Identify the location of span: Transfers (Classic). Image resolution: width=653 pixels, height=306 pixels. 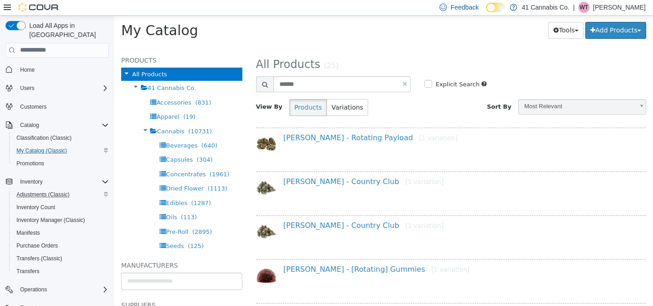
(61, 259).